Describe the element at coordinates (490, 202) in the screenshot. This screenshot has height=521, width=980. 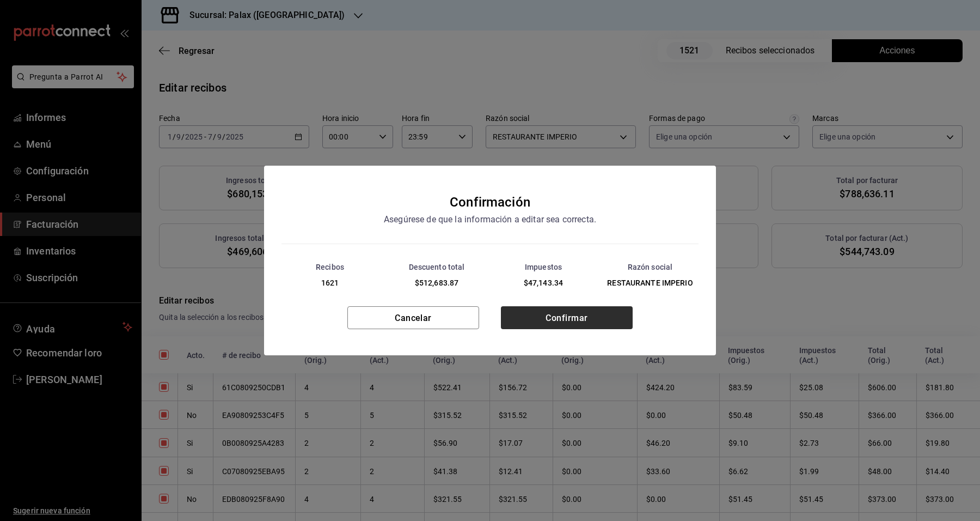
I see `font: Confirmación` at that location.